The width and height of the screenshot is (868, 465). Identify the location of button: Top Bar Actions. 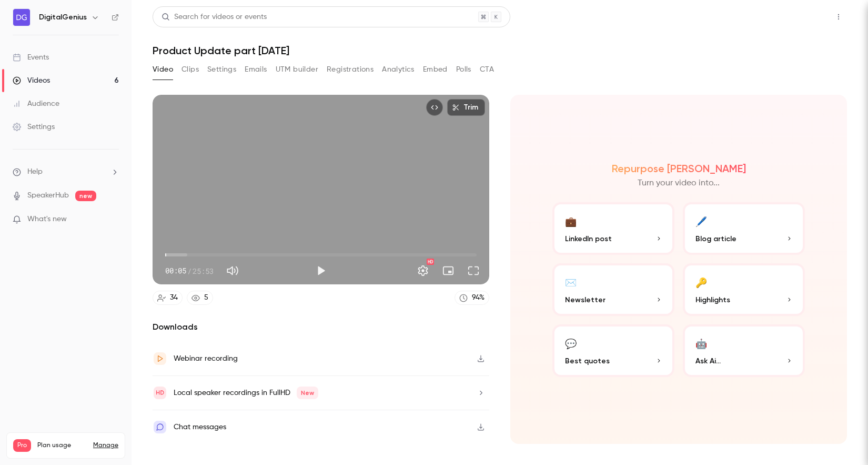
(838, 17).